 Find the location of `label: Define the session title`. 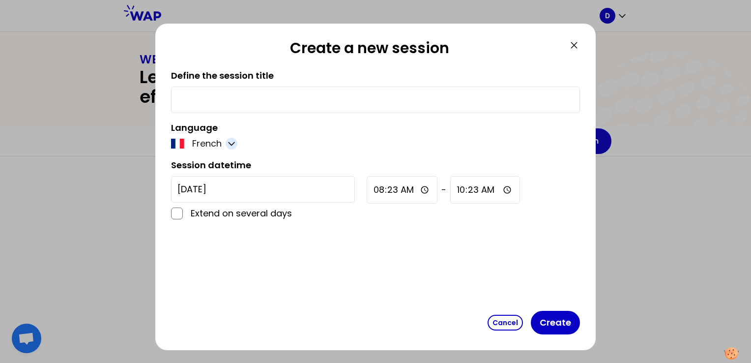

label: Define the session title is located at coordinates (222, 75).